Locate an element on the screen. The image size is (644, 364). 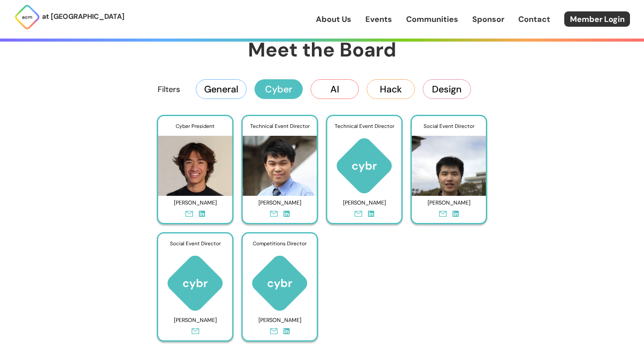
img: Photo of Matt Fan is located at coordinates (280, 162).